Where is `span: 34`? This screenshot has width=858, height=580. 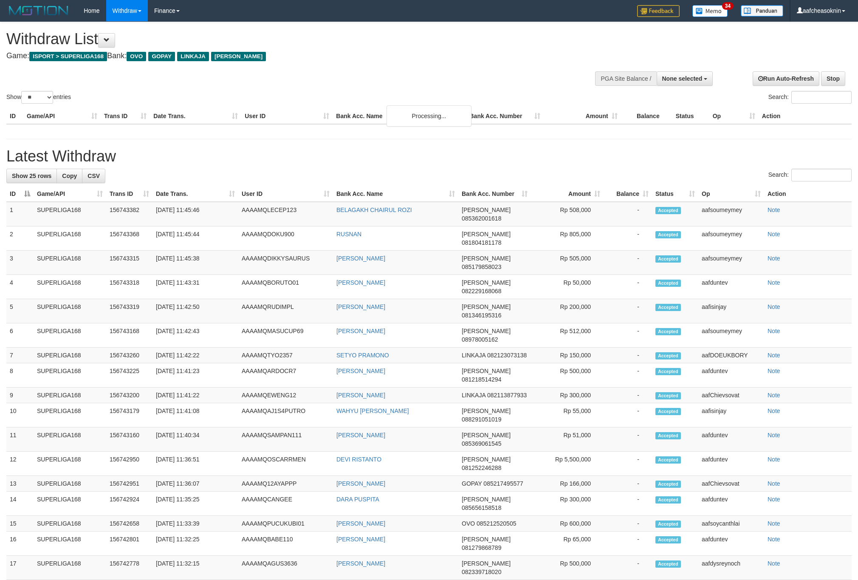 span: 34 is located at coordinates (727, 6).